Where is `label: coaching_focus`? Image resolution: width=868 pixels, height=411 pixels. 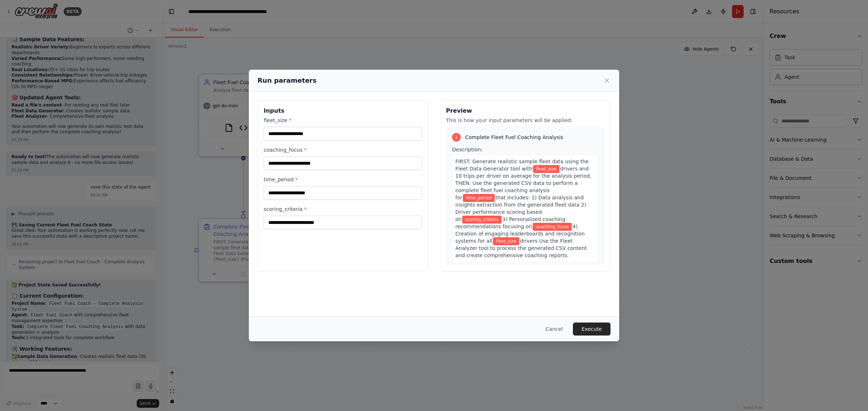 label: coaching_focus is located at coordinates (343, 150).